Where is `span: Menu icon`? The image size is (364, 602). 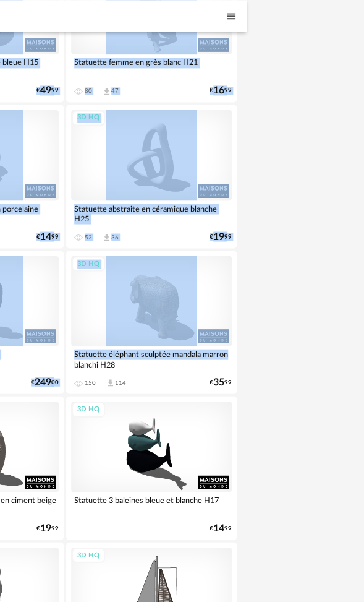 span: Menu icon is located at coordinates (231, 15).